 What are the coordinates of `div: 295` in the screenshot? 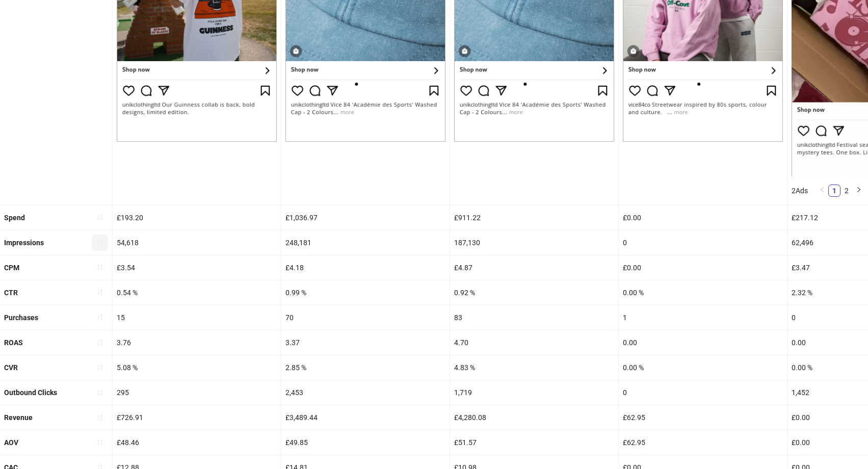 It's located at (197, 393).